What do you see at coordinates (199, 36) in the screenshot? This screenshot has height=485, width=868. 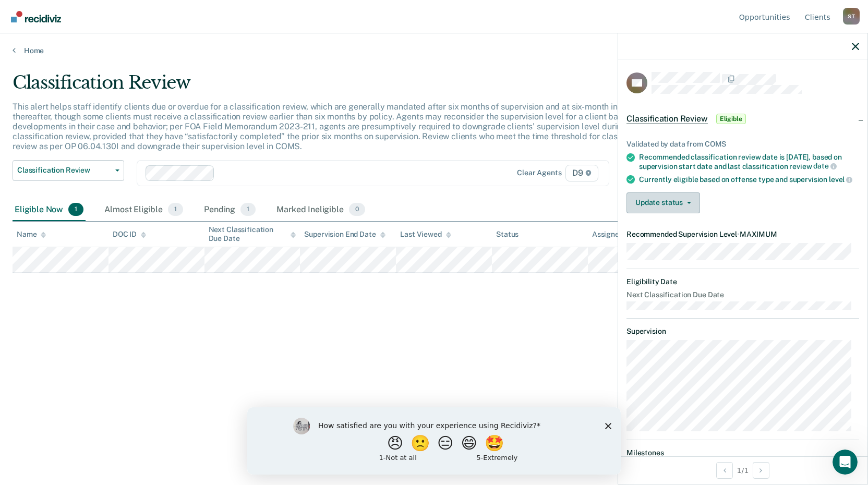 I see `button: 3` at bounding box center [199, 36].